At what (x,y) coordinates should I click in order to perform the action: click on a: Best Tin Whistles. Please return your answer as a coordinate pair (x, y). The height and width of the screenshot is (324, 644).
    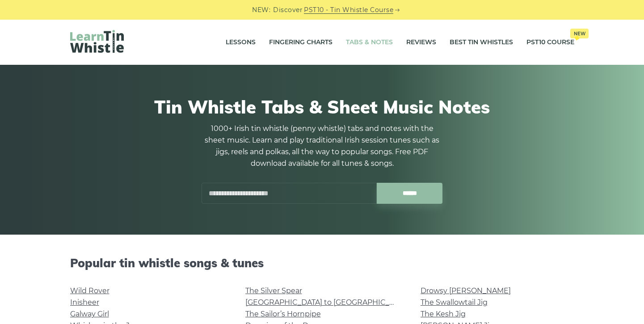
    Looking at the image, I should click on (481, 43).